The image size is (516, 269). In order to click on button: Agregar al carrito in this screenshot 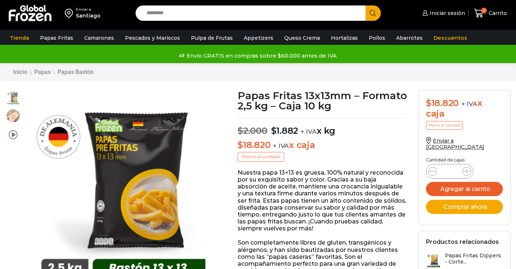, I will do `click(464, 189)`.